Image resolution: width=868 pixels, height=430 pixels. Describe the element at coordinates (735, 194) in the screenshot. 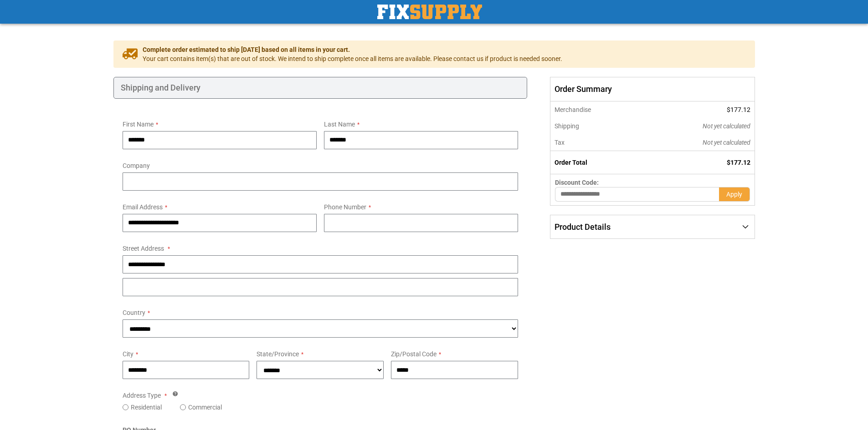

I see `button: Apply` at that location.